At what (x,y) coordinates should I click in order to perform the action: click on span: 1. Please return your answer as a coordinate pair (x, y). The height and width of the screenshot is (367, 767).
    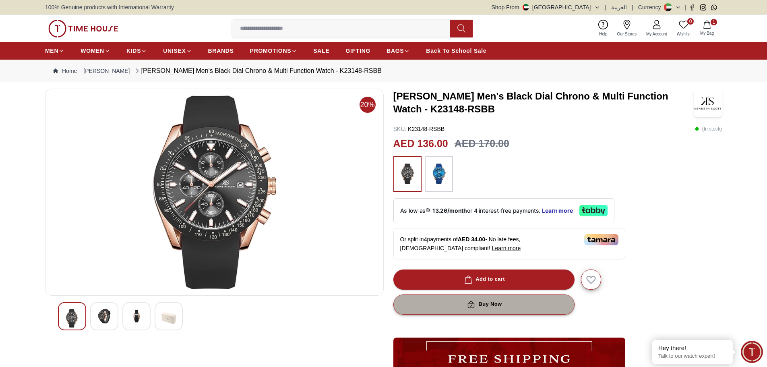
    Looking at the image, I should click on (713, 22).